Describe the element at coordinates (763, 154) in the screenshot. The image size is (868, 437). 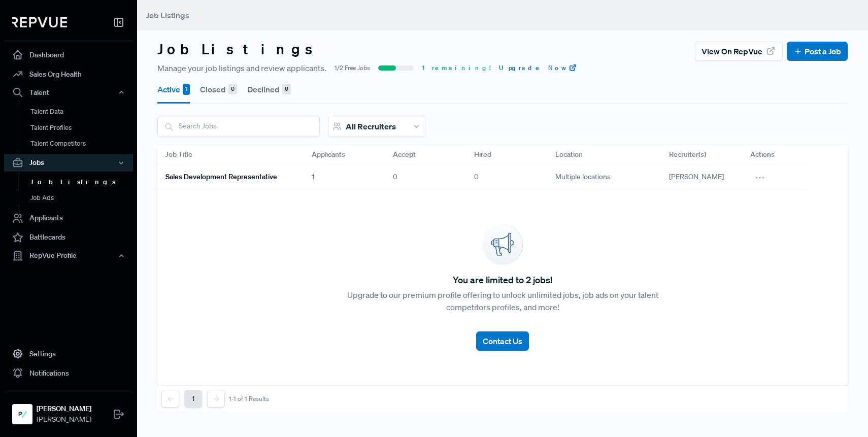
I see `span: Actions` at that location.